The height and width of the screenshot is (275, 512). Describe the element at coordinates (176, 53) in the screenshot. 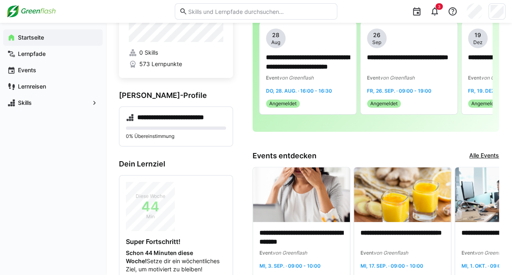

I see `a: 0 Skills` at that location.